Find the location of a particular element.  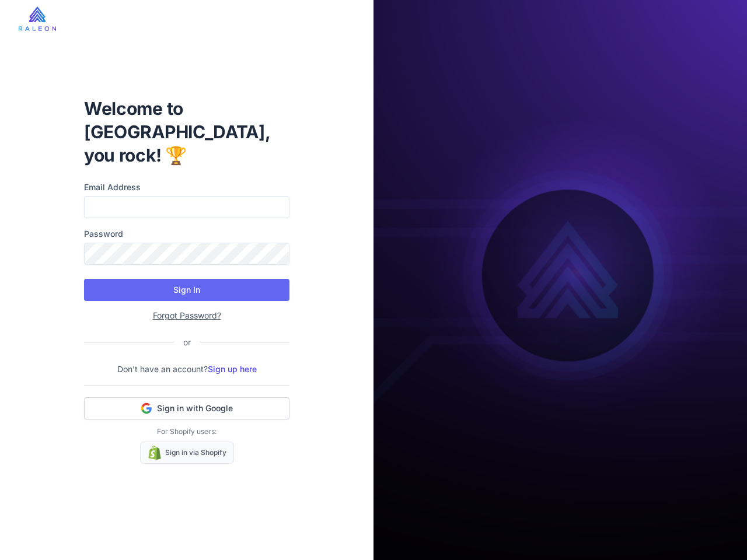

button: Sign in with Google is located at coordinates (187, 409).